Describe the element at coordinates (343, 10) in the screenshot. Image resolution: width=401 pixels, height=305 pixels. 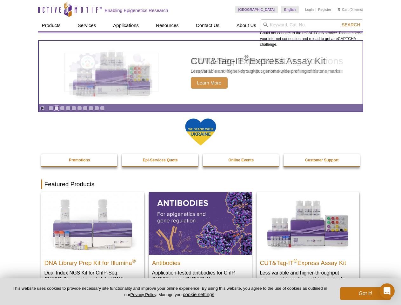
I see `a: Cart` at that location.